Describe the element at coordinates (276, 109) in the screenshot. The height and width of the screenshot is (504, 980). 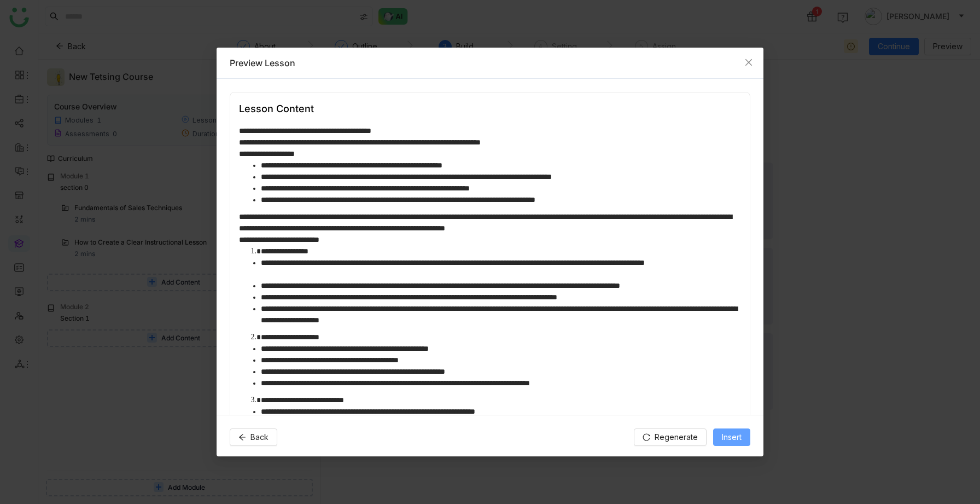
I see `div: Lesson Content` at that location.